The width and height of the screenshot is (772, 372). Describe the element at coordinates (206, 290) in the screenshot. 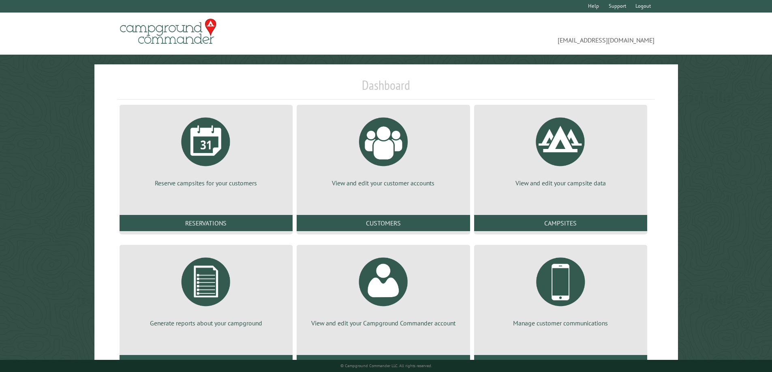

I see `a: Generate reports about your campground` at that location.